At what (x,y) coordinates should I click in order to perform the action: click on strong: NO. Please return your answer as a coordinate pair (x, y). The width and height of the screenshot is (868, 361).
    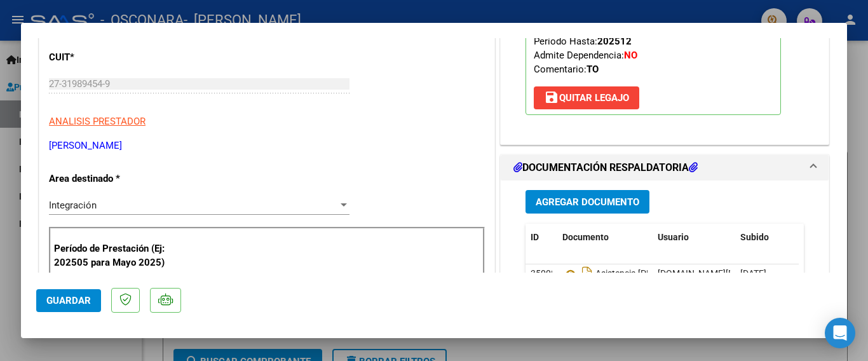
    Looking at the image, I should click on (630, 55).